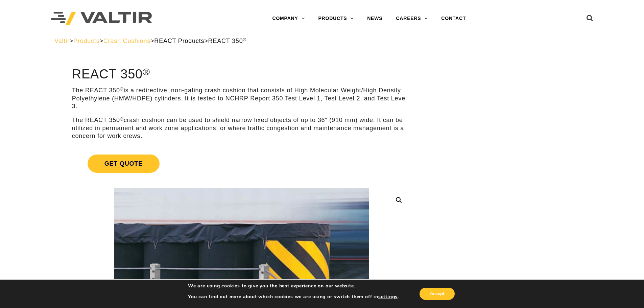  What do you see at coordinates (62, 41) in the screenshot?
I see `a: Valtir` at bounding box center [62, 41].